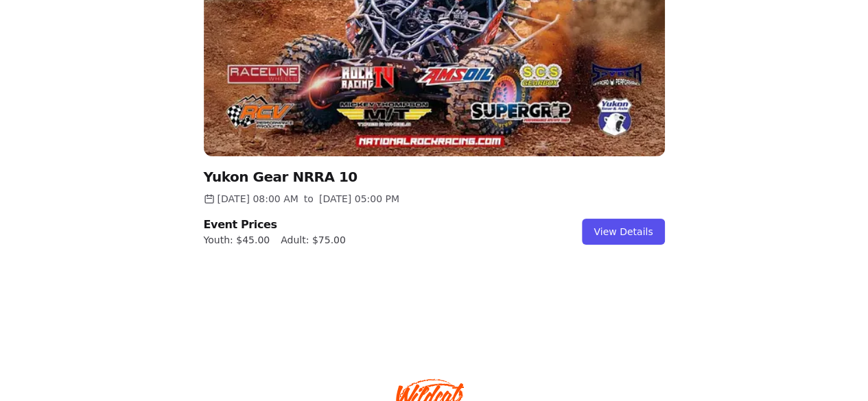 The image size is (868, 401). What do you see at coordinates (623, 231) in the screenshot?
I see `a: View Details` at bounding box center [623, 231].